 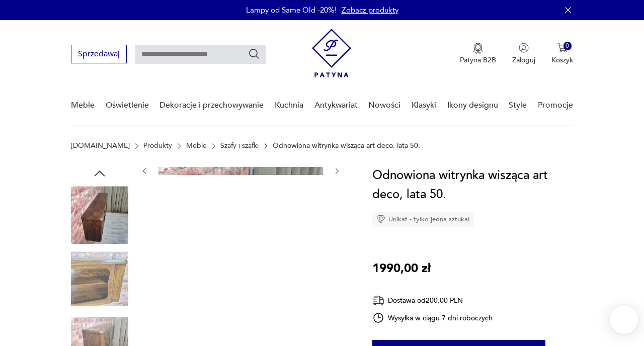 What do you see at coordinates (562, 54) in the screenshot?
I see `button: 0Koszyk` at bounding box center [562, 54].